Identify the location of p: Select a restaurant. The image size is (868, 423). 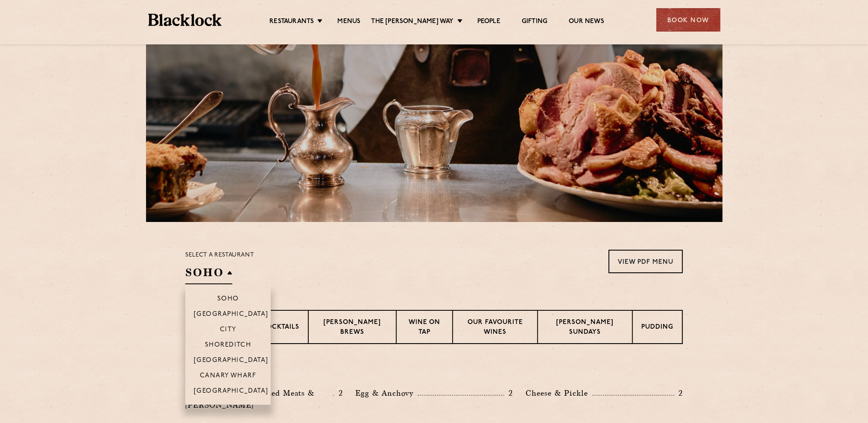
(219, 255).